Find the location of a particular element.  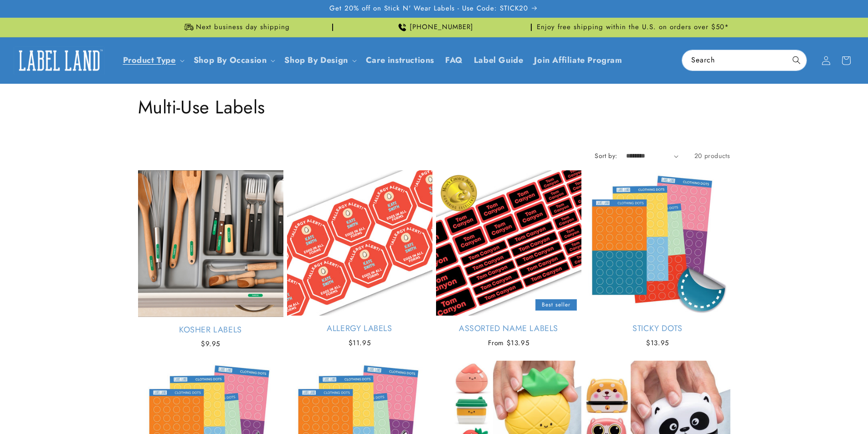

span: Enjoy free shipping within the U.S. on orders over $50* is located at coordinates (633, 28).